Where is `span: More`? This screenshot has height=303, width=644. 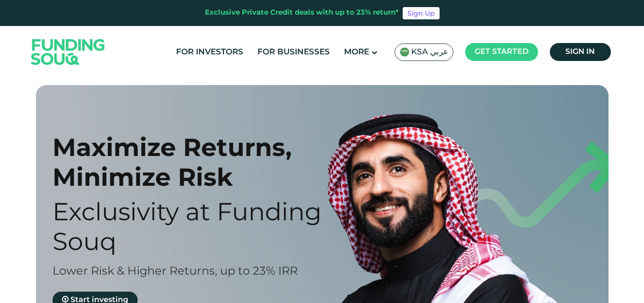
span: More is located at coordinates (356, 52).